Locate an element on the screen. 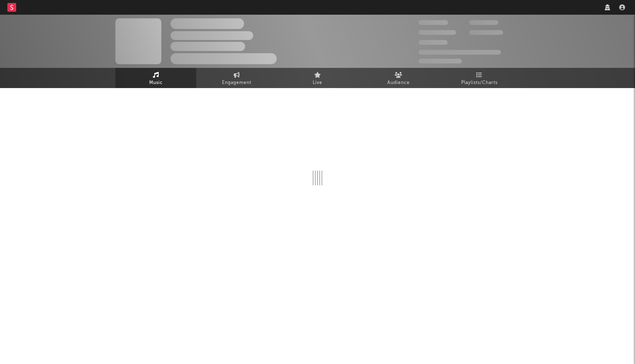 The width and height of the screenshot is (635, 364). a: Music is located at coordinates (156, 78).